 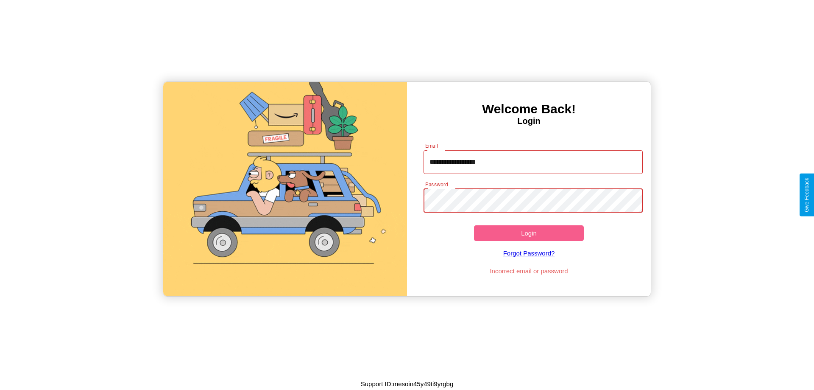 What do you see at coordinates (807, 195) in the screenshot?
I see `div: Give Feedback` at bounding box center [807, 195].